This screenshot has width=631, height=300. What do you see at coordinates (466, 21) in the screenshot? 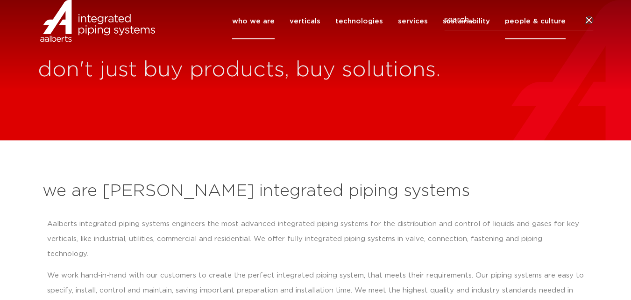
I see `a: sustainability` at bounding box center [466, 21].